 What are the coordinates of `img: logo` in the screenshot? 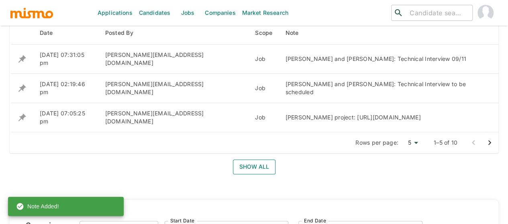 It's located at (32, 13).